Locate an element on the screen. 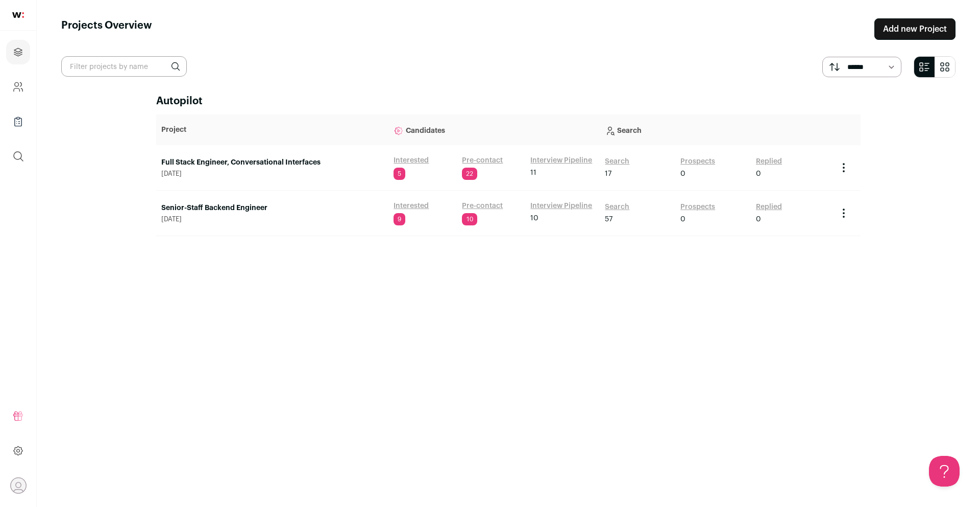 The image size is (980, 507). h1: Projects Overview is located at coordinates (106, 29).